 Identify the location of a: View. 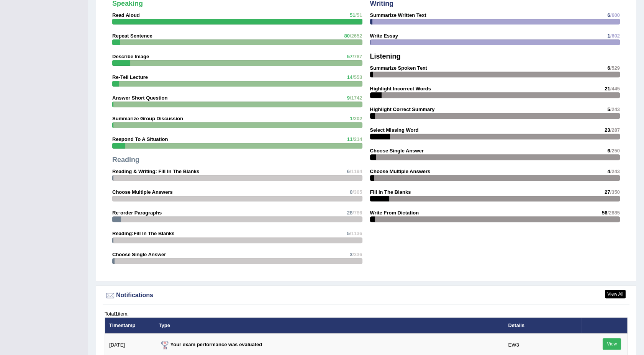
(612, 343).